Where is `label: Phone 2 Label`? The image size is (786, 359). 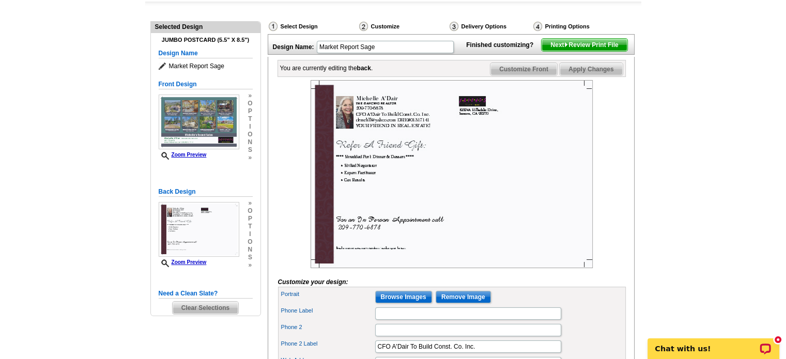
label: Phone 2 Label is located at coordinates (328, 344).